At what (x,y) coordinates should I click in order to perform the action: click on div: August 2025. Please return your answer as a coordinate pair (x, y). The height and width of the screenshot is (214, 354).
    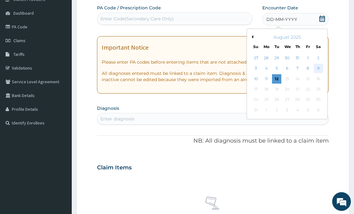
    Looking at the image, I should click on (287, 37).